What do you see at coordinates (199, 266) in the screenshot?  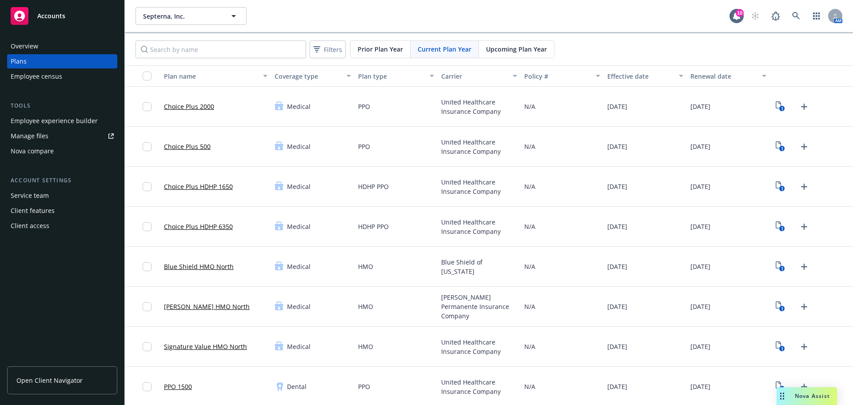 I see `a: Blue Shield HMO North` at bounding box center [199, 266].